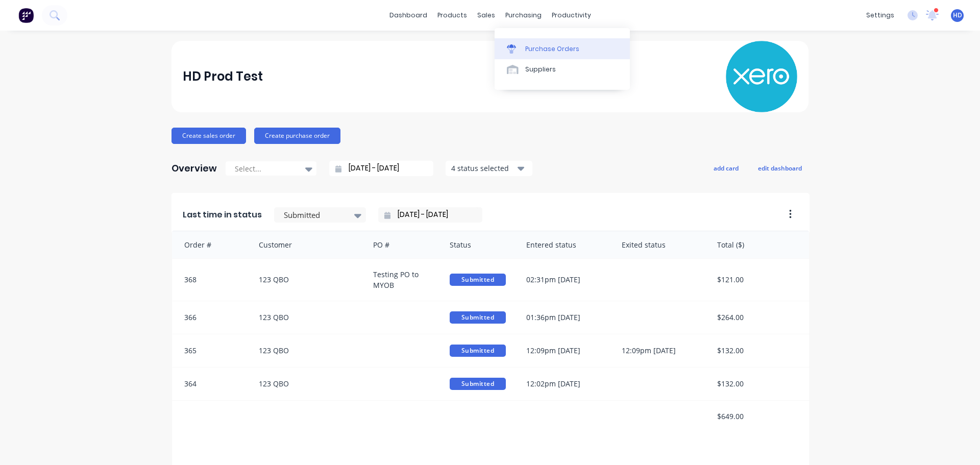 Image resolution: width=980 pixels, height=465 pixels. Describe the element at coordinates (210, 318) in the screenshot. I see `div: 366` at that location.